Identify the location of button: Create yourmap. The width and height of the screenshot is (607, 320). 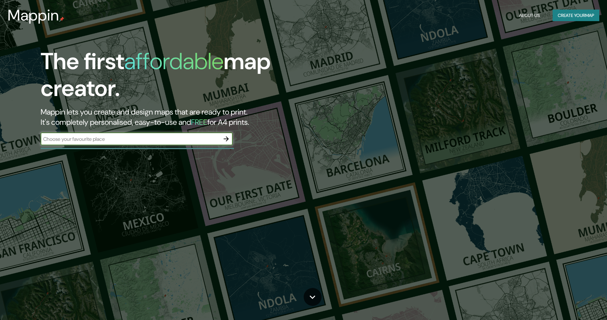
(576, 15).